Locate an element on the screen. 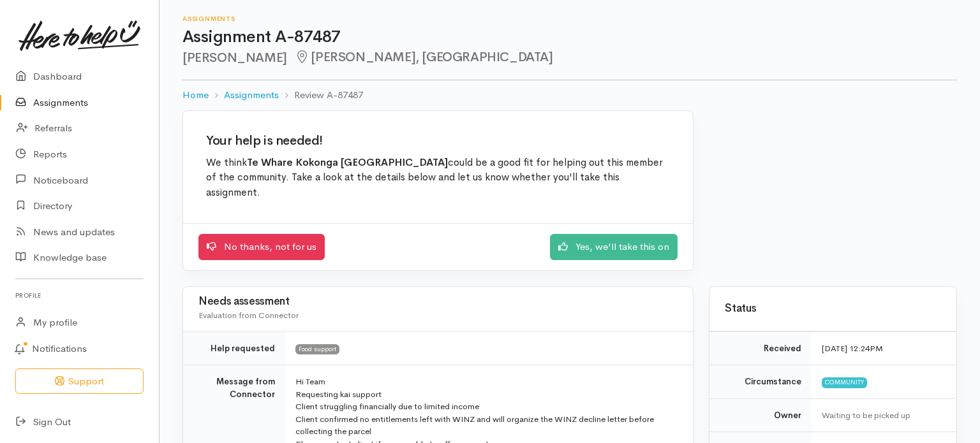  span: Community is located at coordinates (844, 382).